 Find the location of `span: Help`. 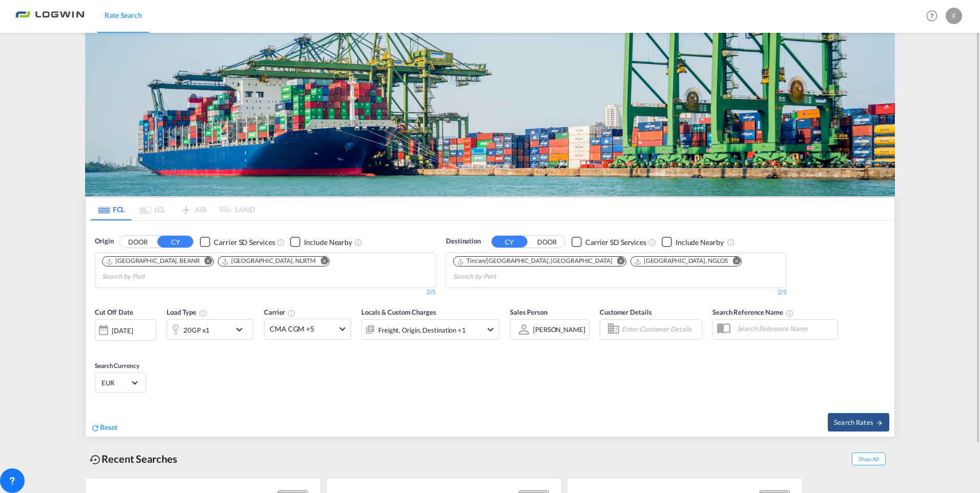

span: Help is located at coordinates (932, 16).